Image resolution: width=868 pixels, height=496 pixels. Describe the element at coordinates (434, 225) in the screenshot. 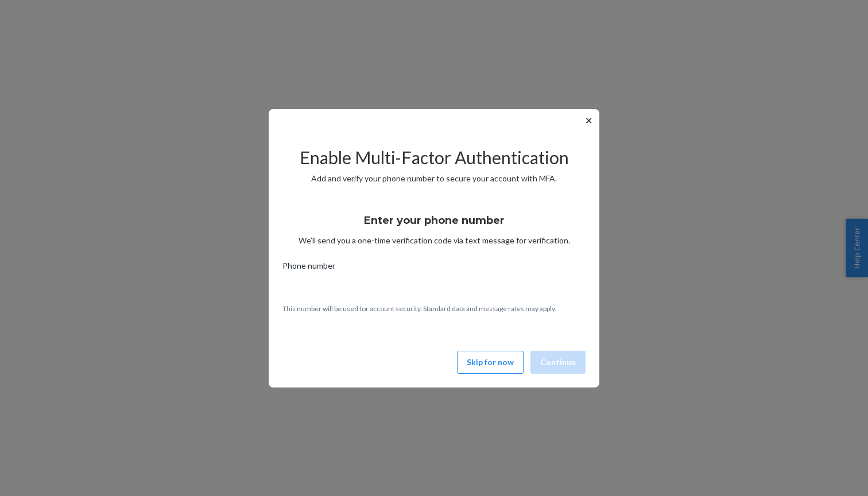

I see `div: We’ll send you a one-time verification code via text message for verification.` at that location.